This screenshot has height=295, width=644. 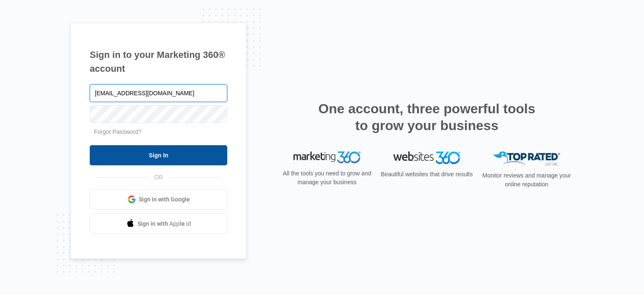 What do you see at coordinates (159, 155) in the screenshot?
I see `input: Sign In` at bounding box center [159, 155].